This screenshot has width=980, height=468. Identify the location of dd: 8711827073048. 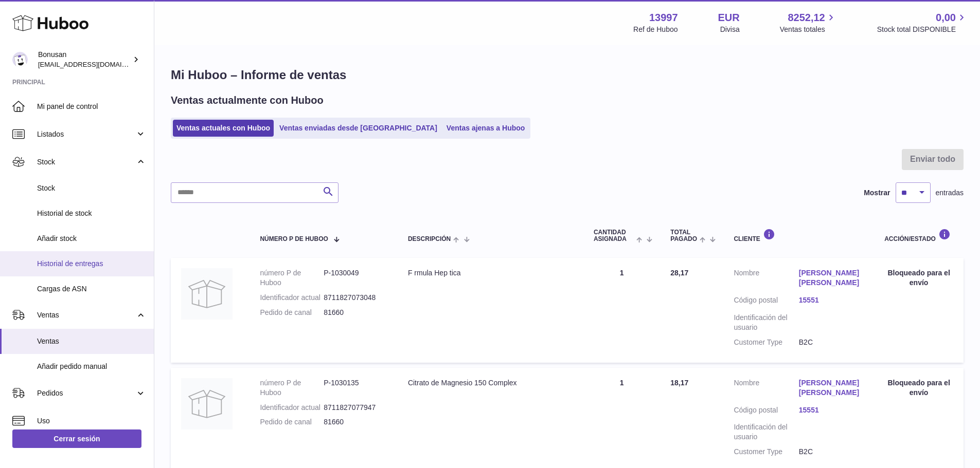
(356, 297).